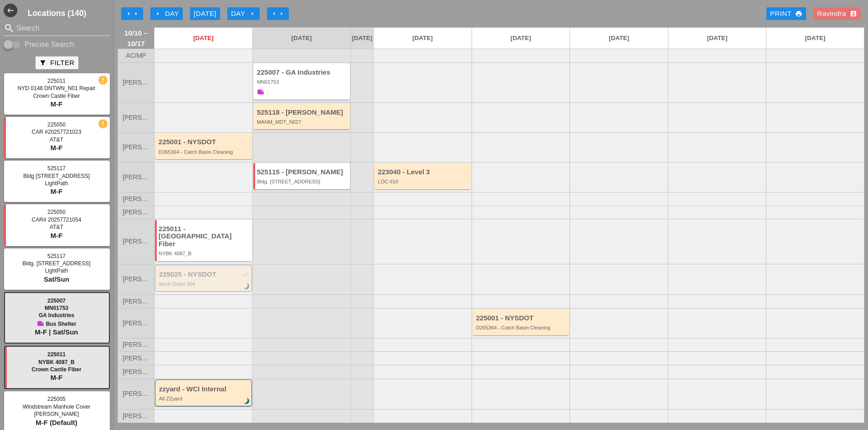 Image resolution: width=868 pixels, height=430 pixels. Describe the element at coordinates (56, 301) in the screenshot. I see `span: 225007` at that location.